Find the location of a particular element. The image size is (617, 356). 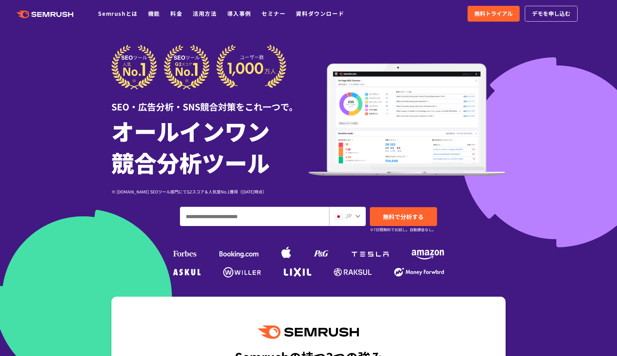

a: 活用方法 is located at coordinates (205, 13).